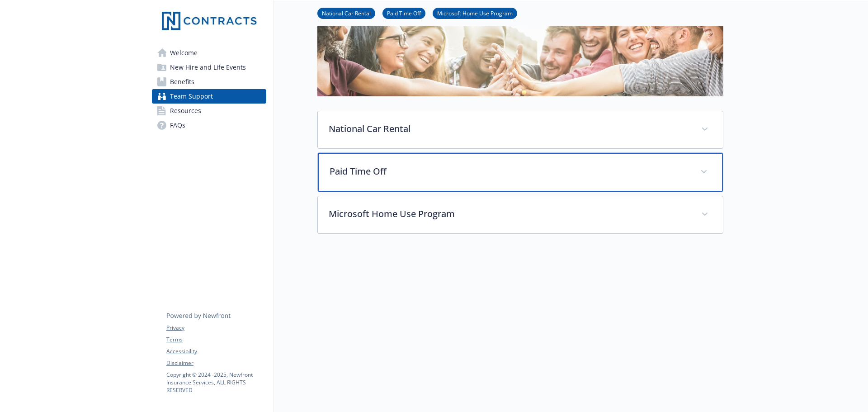  Describe the element at coordinates (182, 82) in the screenshot. I see `span: Benefits` at that location.